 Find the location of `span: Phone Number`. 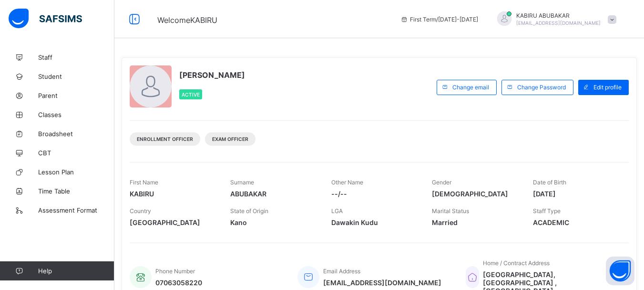

span: Phone Number is located at coordinates (175, 271).